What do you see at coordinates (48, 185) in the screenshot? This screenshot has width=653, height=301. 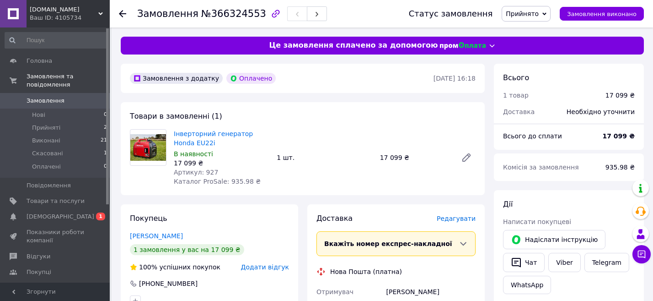 I see `span: Повідомлення` at bounding box center [48, 185].